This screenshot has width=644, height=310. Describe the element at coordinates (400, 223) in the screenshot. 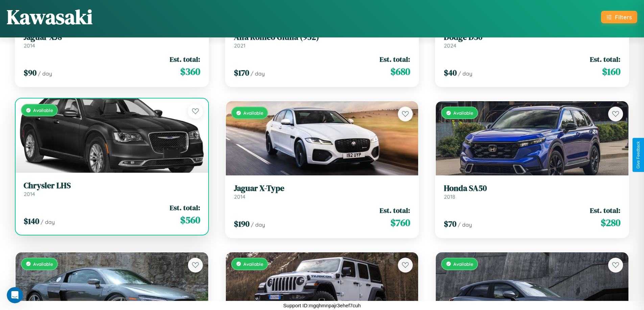

I see `span: $ 760` at that location.